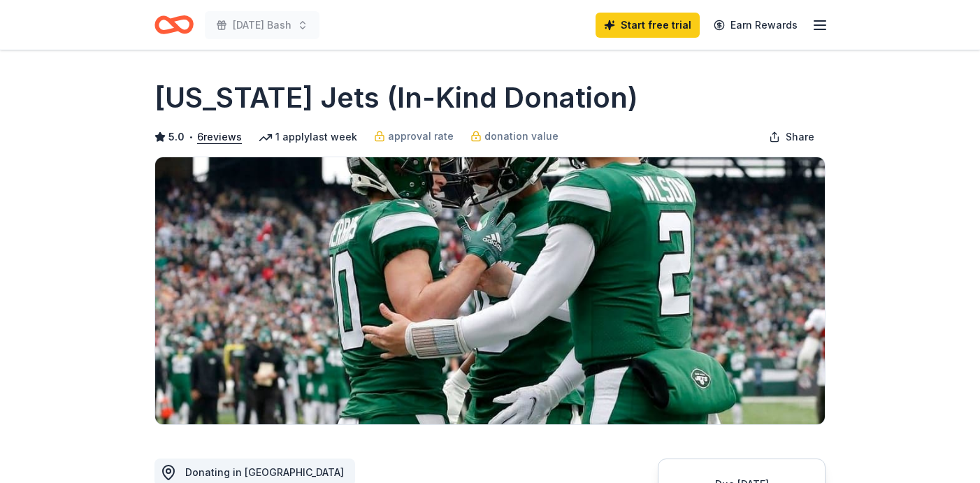 The image size is (980, 483). Describe the element at coordinates (522, 136) in the screenshot. I see `span: donation value` at that location.